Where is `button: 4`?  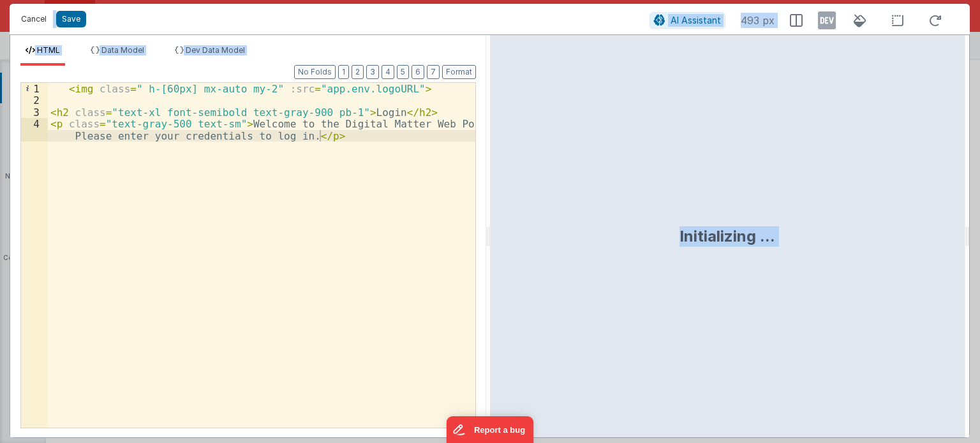
button: 4 is located at coordinates (388, 72).